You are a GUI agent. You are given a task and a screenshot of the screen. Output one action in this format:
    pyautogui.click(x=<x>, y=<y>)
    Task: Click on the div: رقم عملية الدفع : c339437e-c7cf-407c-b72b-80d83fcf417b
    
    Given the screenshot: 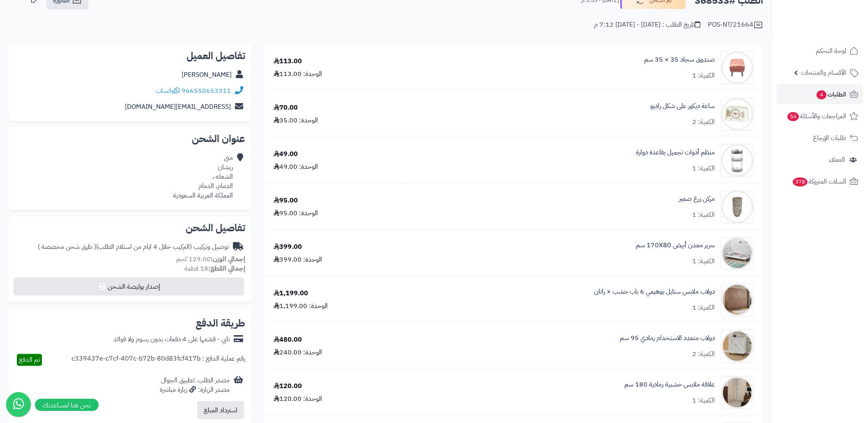 What is the action you would take?
    pyautogui.click(x=158, y=359)
    